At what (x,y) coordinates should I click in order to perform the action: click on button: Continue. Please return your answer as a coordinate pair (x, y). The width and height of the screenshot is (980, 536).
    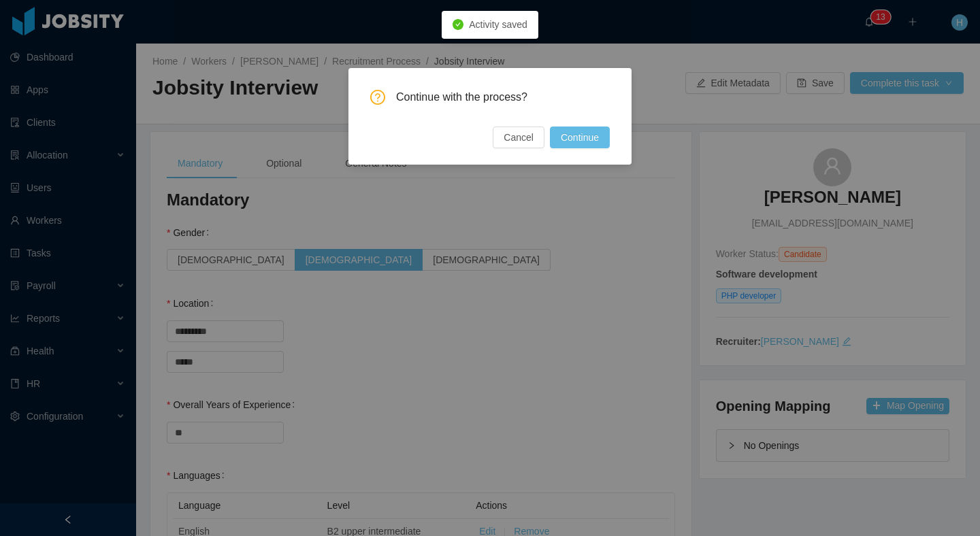
    Looking at the image, I should click on (580, 138).